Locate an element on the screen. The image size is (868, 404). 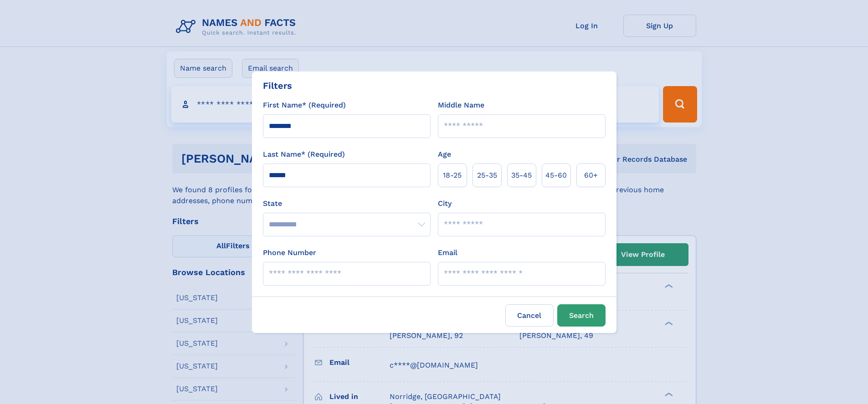
button: Search is located at coordinates (582, 315).